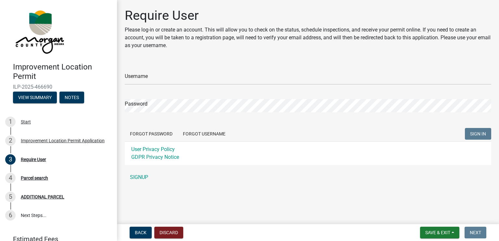  Describe the element at coordinates (169, 233) in the screenshot. I see `button: Discard` at that location.